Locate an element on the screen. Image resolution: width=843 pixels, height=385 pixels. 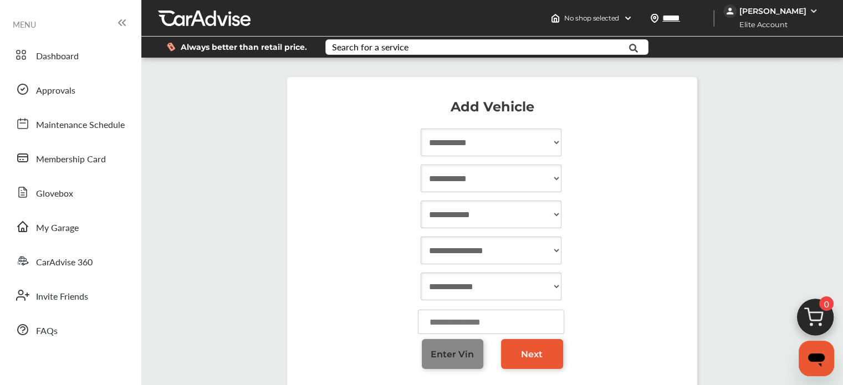
span: Maintenance Schedule is located at coordinates (80, 125).